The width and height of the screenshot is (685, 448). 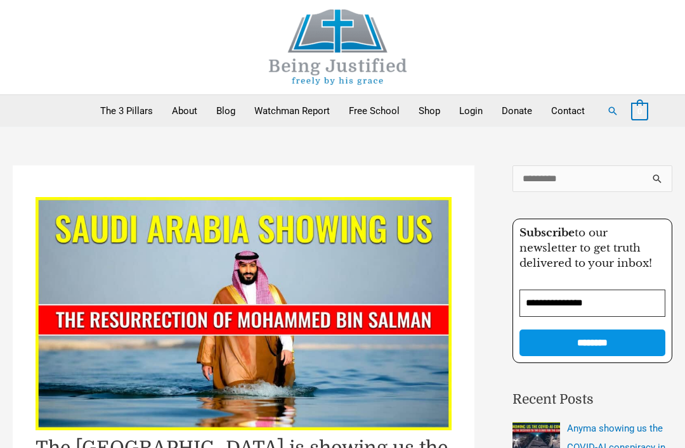 I want to click on a: Watchman Report, so click(x=292, y=111).